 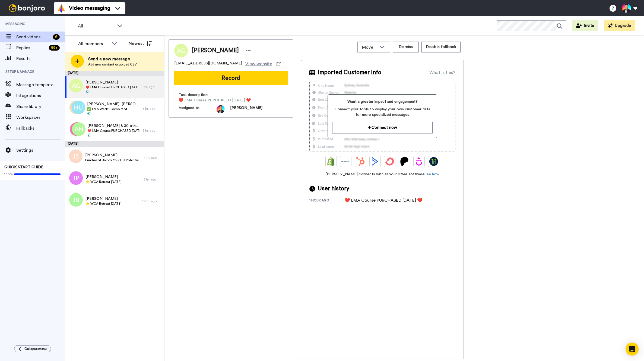 I want to click on img: ConvertKit, so click(x=390, y=162).